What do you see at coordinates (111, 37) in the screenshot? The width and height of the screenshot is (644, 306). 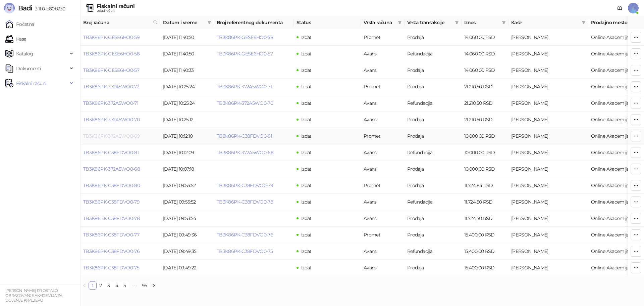 I see `a: TB3K86PK-GESE6HO0-59` at bounding box center [111, 37].